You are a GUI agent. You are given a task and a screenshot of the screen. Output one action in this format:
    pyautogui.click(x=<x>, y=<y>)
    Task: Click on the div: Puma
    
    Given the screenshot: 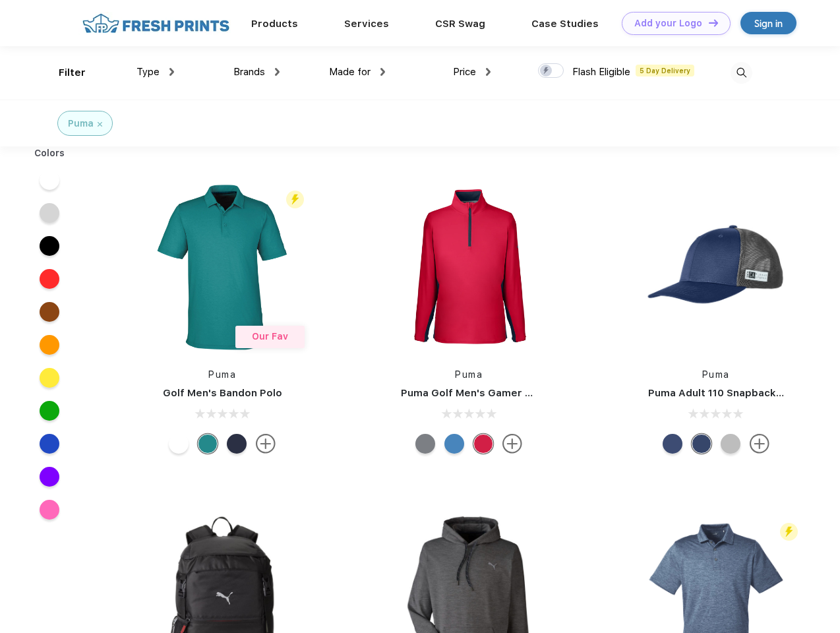 What is the action you would take?
    pyautogui.click(x=81, y=123)
    